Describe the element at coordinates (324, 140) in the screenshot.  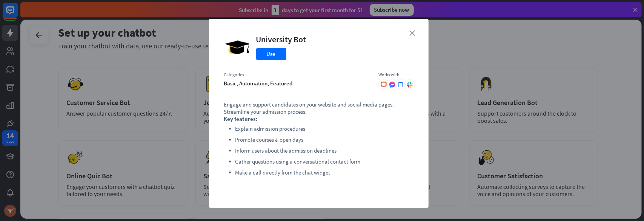
I see `li: Promote courses & open days` at that location.